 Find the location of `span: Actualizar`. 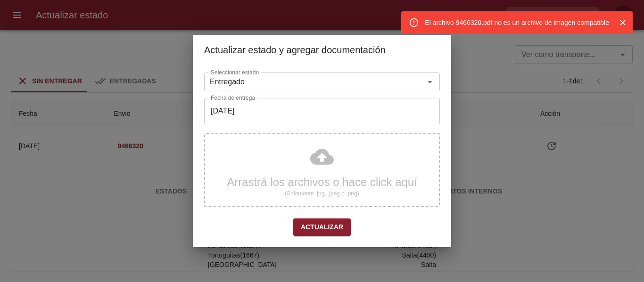

span: Actualizar is located at coordinates (322, 227).